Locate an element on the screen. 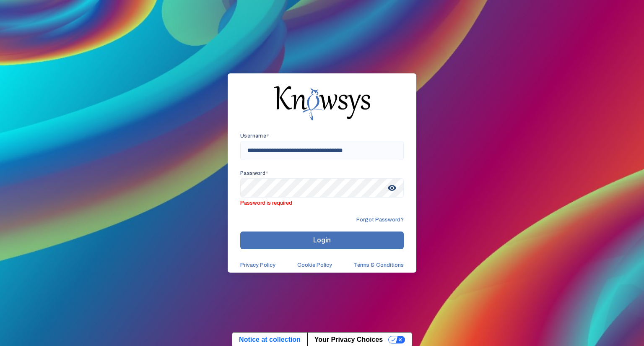 The height and width of the screenshot is (346, 644). app-required-indication: Password is located at coordinates (255, 173).